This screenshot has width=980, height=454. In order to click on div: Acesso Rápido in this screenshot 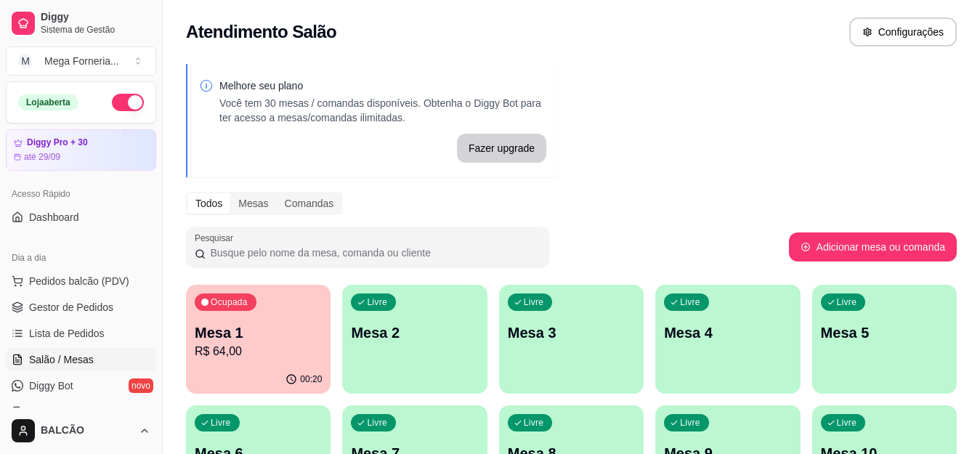, I will do `click(81, 194)`.